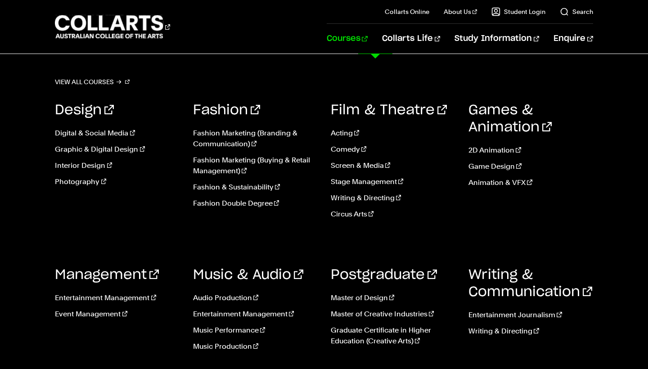 This screenshot has width=648, height=369. What do you see at coordinates (117, 166) in the screenshot?
I see `a: Interior Design` at bounding box center [117, 166].